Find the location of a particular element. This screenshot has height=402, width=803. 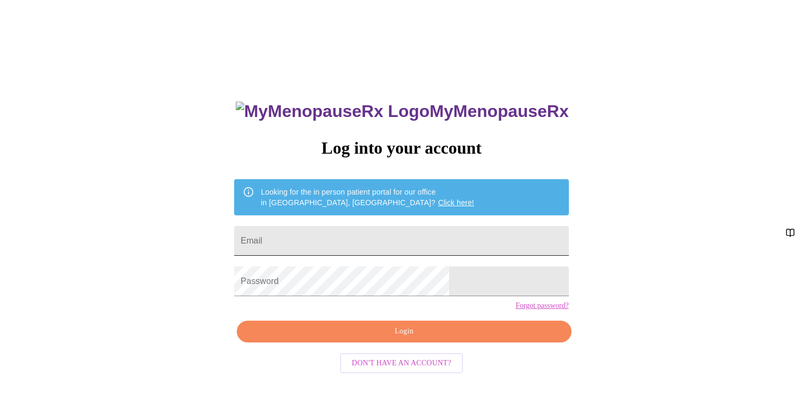

a: Don't have an account? is located at coordinates (401, 362).